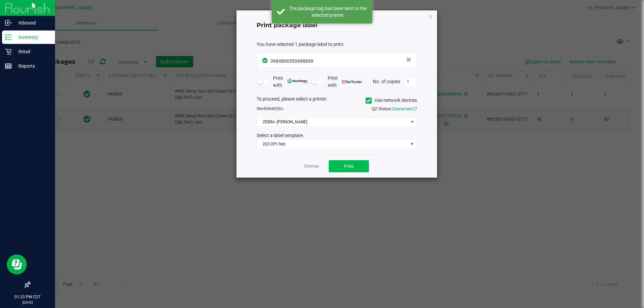  What do you see at coordinates (312, 166) in the screenshot?
I see `a: Dismiss` at bounding box center [312, 166].